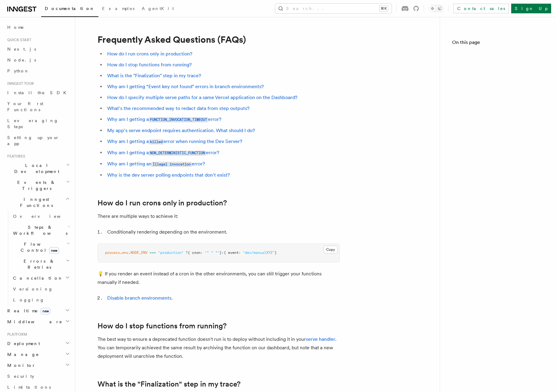 The image size is (556, 392). I want to click on a: Why am I getting anIllegal invocationerror?, so click(156, 164).